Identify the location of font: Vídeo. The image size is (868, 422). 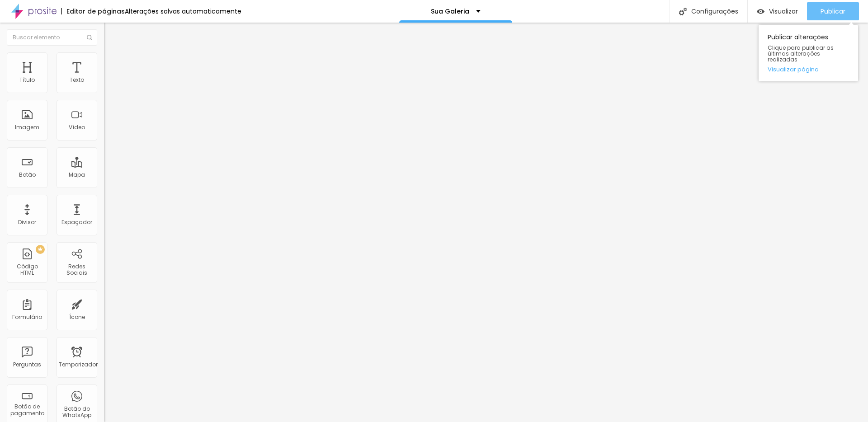
(77, 127).